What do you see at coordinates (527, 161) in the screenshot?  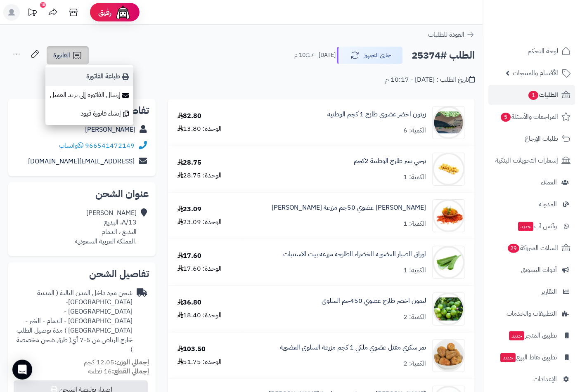 I see `span: إشعارات التحويلات البنكية` at bounding box center [527, 161].